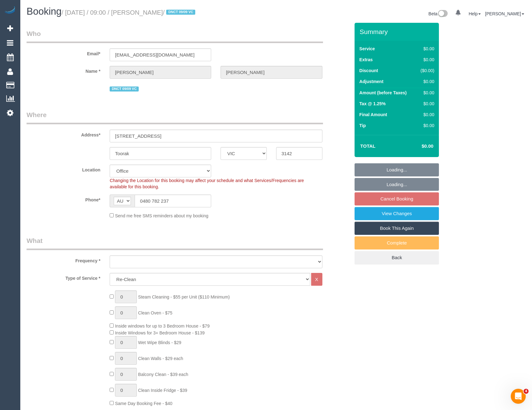  Describe the element at coordinates (397, 258) in the screenshot. I see `a: Back` at that location.